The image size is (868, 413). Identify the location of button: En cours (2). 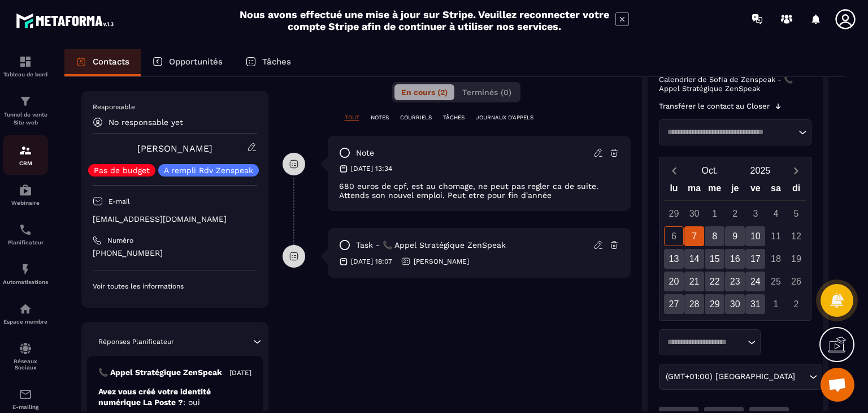
(425, 92).